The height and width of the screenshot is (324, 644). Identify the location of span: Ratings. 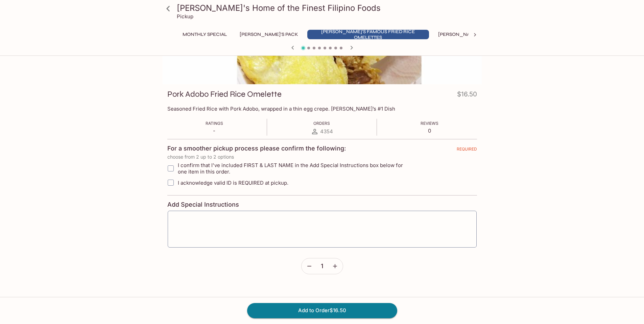
(215, 123).